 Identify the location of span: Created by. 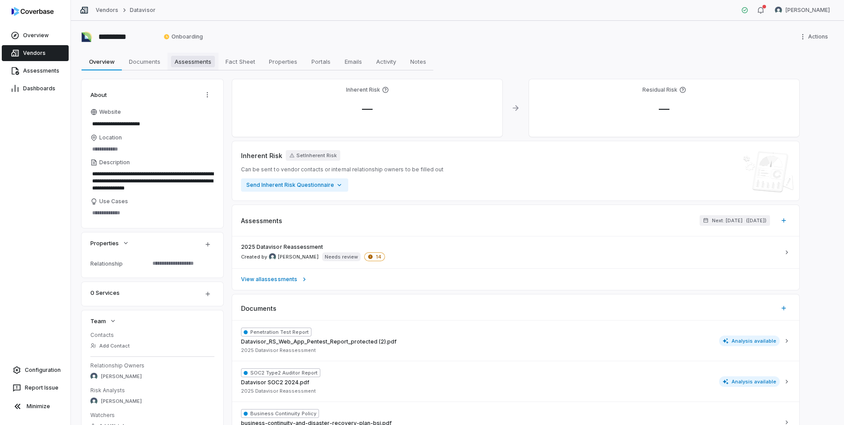
(279, 257).